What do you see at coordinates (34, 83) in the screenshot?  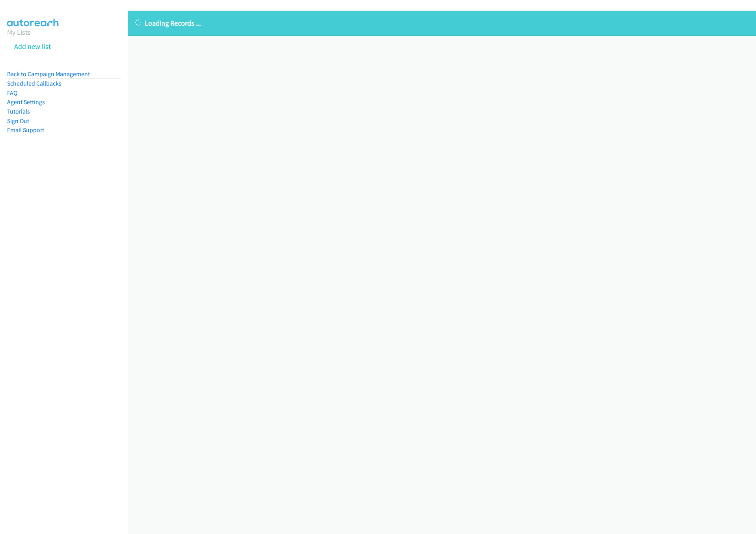 I see `a: Scheduled Callbacks` at bounding box center [34, 83].